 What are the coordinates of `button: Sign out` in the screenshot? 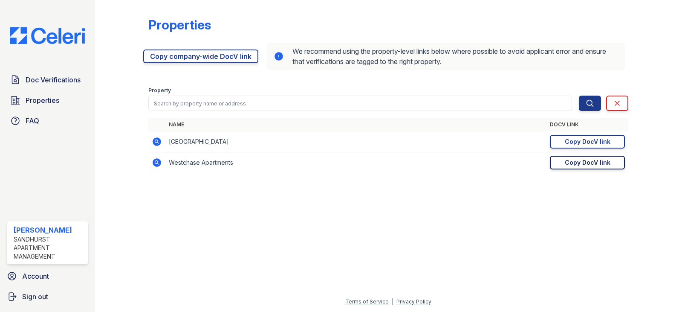 It's located at (47, 296).